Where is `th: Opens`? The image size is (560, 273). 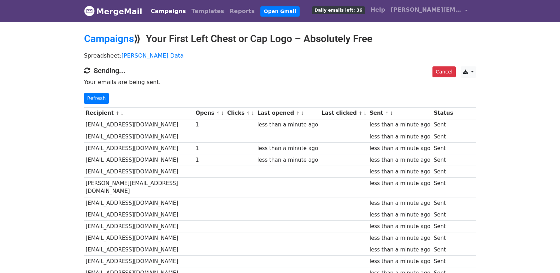 th: Opens is located at coordinates (210, 113).